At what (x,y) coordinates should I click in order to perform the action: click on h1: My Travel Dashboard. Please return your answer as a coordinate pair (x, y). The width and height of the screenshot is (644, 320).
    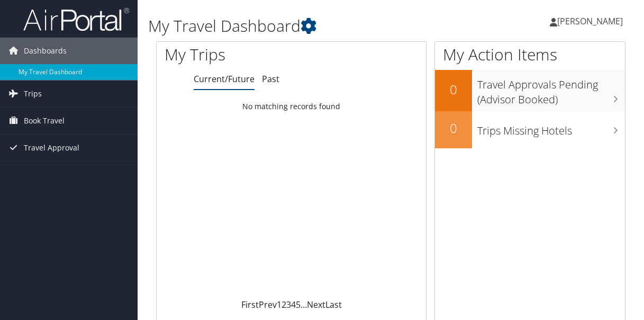
    Looking at the image, I should click on (309, 26).